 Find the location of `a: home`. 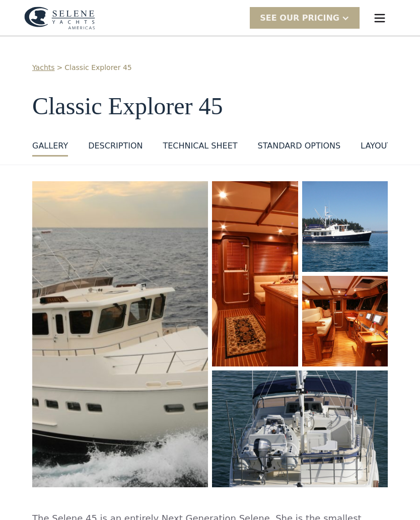

a: home is located at coordinates (60, 18).